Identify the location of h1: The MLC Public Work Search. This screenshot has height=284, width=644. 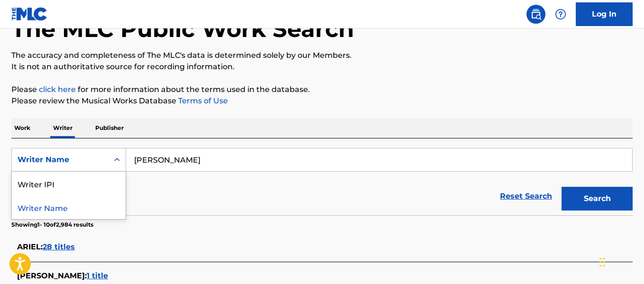
(182, 29).